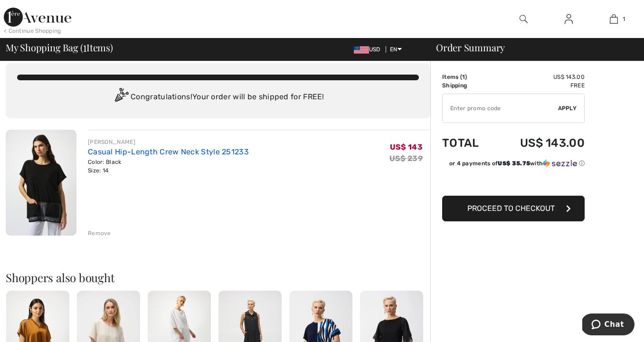 This screenshot has width=644, height=342. I want to click on a: 1, so click(614, 19).